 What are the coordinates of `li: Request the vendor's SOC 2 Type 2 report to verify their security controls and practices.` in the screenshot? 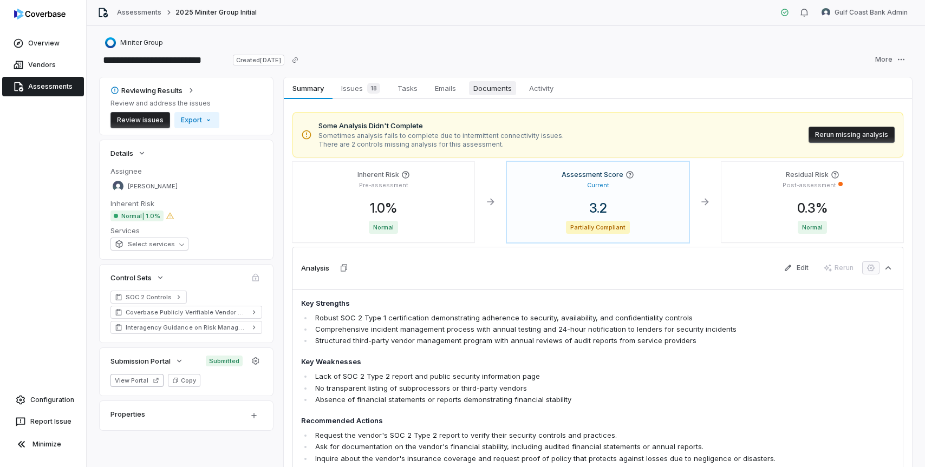 It's located at (544, 435).